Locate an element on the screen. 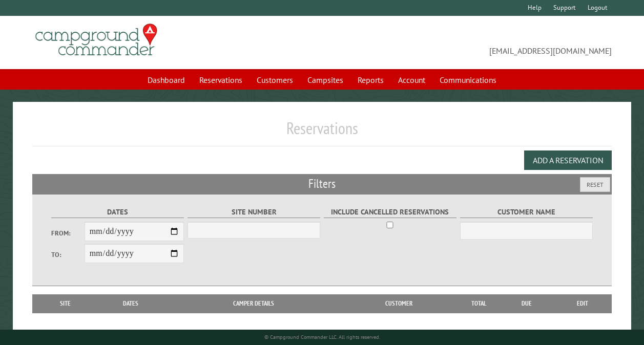  a: Dashboard is located at coordinates (166, 80).